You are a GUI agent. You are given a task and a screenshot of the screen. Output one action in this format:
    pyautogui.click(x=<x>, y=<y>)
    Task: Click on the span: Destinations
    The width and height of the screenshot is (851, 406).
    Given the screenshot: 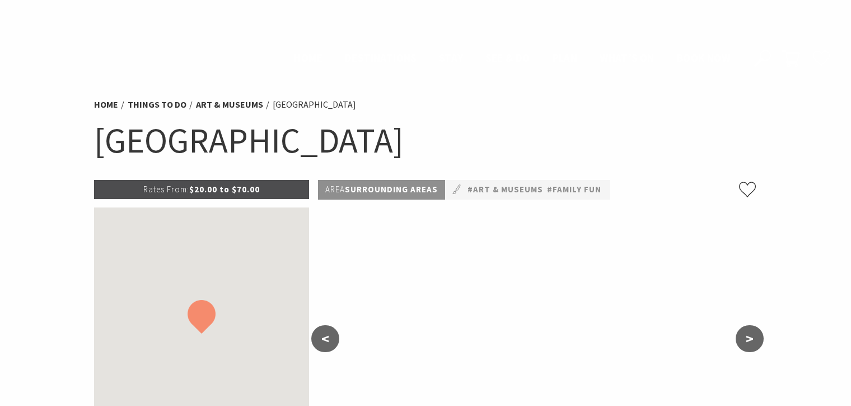 What is the action you would take?
    pyautogui.click(x=381, y=58)
    